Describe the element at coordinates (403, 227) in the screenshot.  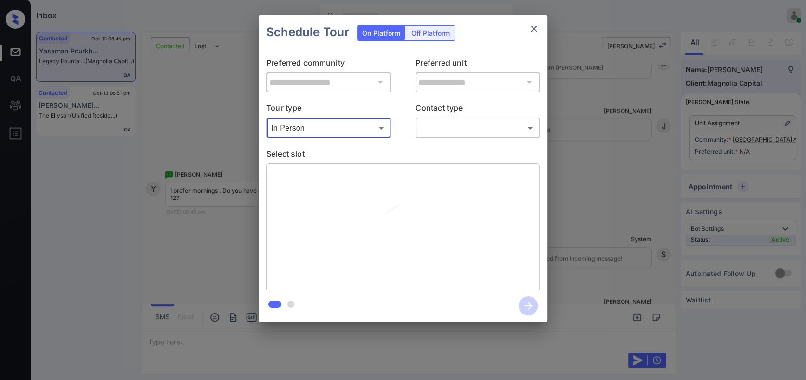
I see `img: loaderv1.7921fd1ed0a854f04152.gif` at that location.